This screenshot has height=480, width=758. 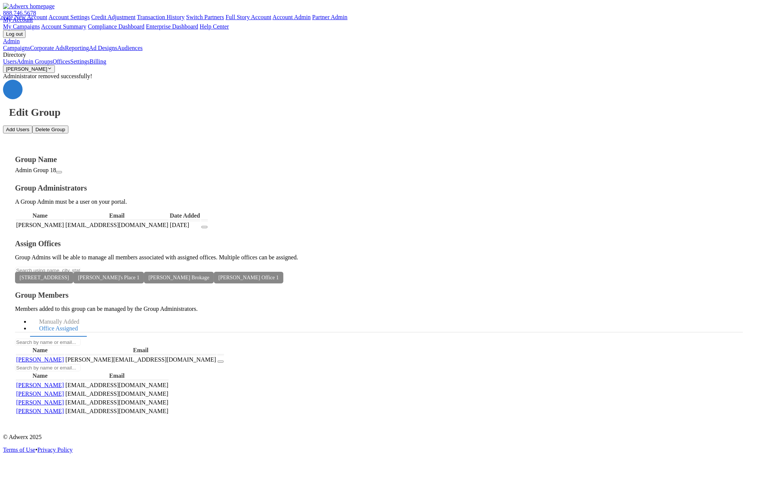 I want to click on a: Partner Admin, so click(x=330, y=17).